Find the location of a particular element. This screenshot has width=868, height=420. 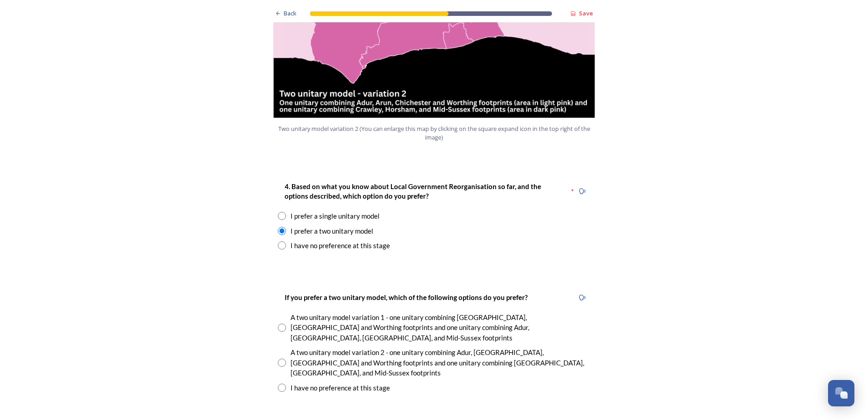

span: Back is located at coordinates (290, 13).